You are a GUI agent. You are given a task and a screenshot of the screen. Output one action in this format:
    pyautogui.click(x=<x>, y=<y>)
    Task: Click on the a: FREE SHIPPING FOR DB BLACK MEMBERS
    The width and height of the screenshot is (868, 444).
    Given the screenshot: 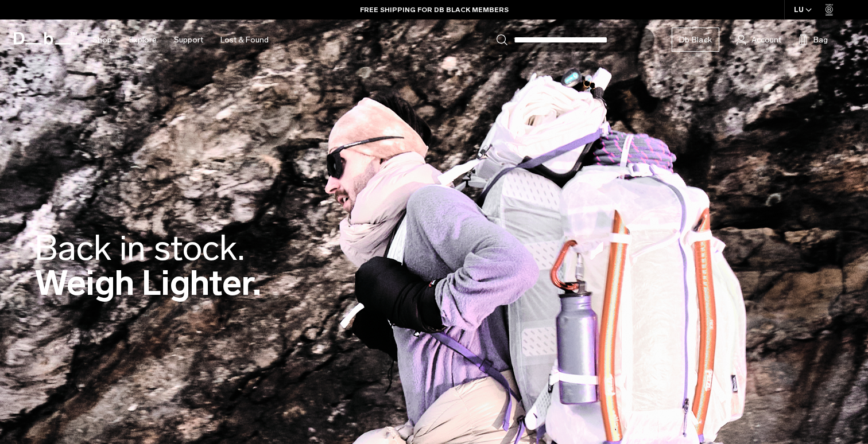 What is the action you would take?
    pyautogui.click(x=434, y=10)
    